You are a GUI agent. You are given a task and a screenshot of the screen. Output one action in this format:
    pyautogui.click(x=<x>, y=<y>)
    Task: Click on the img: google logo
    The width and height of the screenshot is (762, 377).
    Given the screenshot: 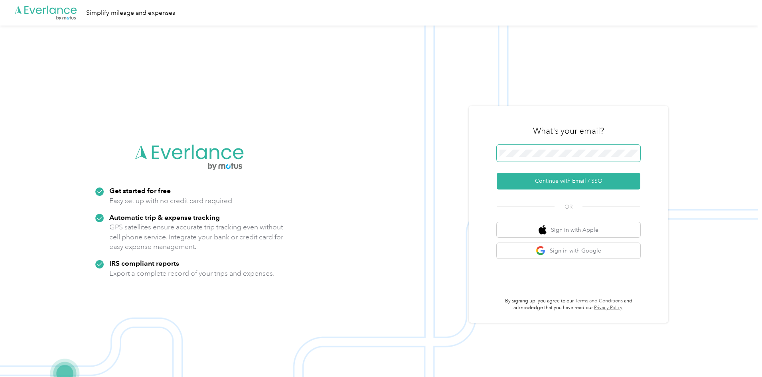 What is the action you would take?
    pyautogui.click(x=541, y=251)
    